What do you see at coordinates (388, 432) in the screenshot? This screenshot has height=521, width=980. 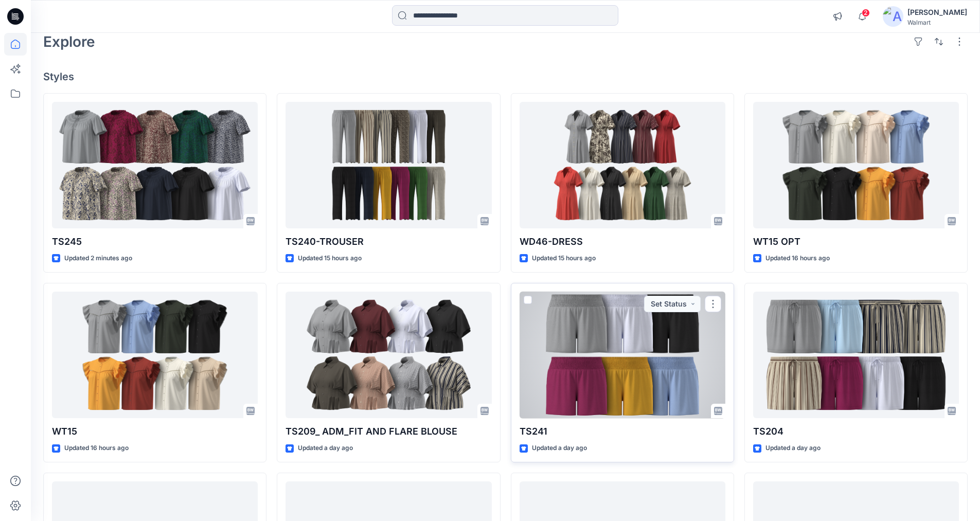 I see `p: TS209_ ADM_FIT AND FLARE BLOUSE` at bounding box center [388, 432].